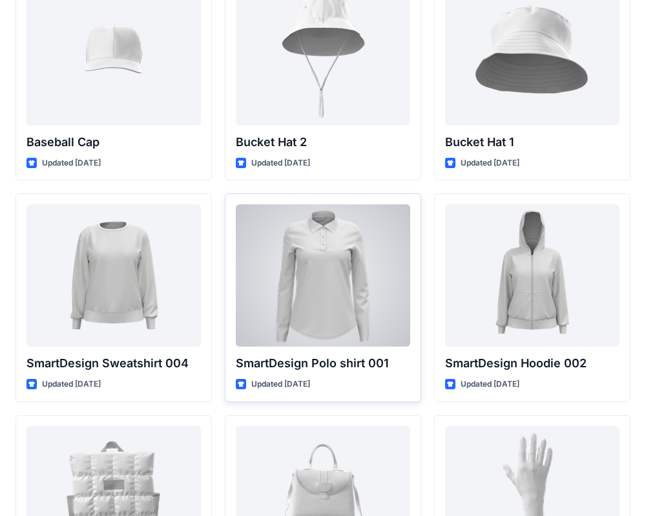  What do you see at coordinates (114, 275) in the screenshot?
I see `a: SmartDesign Sweatshirt 004` at bounding box center [114, 275].